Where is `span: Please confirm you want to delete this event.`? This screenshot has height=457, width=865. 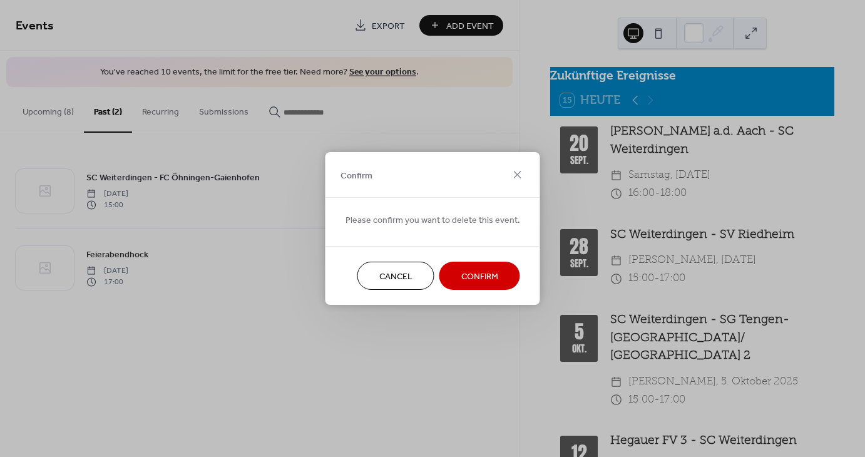
span: Please confirm you want to delete this event. is located at coordinates (432, 220).